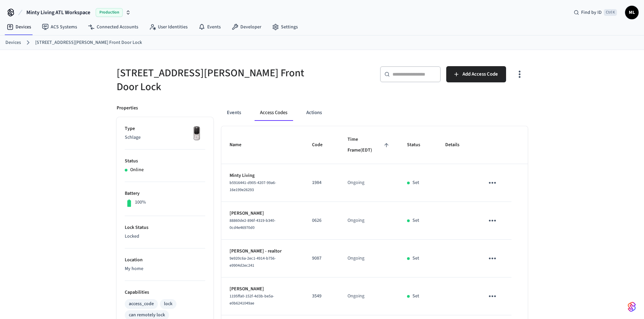 This screenshot has height=319, width=644. What do you see at coordinates (58, 12) in the screenshot?
I see `span: Minty Living ATL Workspace` at bounding box center [58, 12].